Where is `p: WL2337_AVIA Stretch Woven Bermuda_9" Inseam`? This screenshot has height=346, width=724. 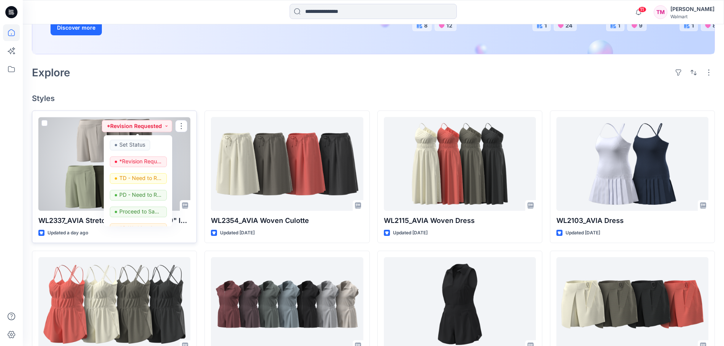
p: WL2337_AVIA Stretch Woven Bermuda_9" Inseam is located at coordinates (114, 221).